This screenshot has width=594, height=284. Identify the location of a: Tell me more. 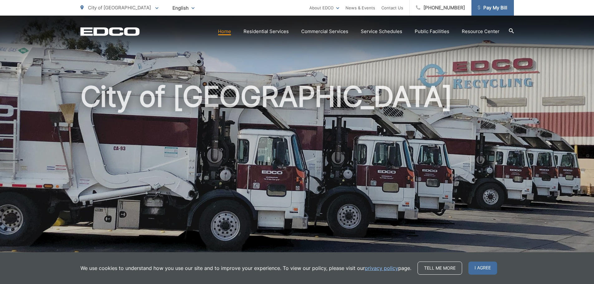
(440, 268).